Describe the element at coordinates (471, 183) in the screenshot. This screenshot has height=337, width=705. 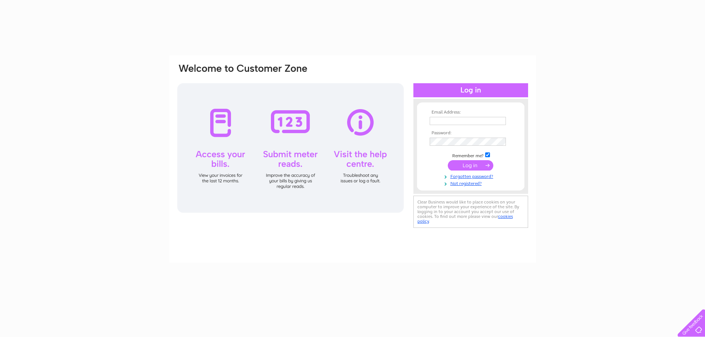
I see `a: Not registered?` at that location.